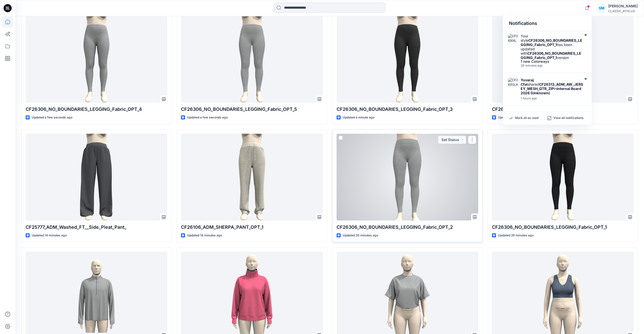 The height and width of the screenshot is (334, 644). Describe the element at coordinates (408, 177) in the screenshot. I see `a: CF26306_NO_BOUNDARIES_LEGGING_Fabric_OPT_2` at that location.